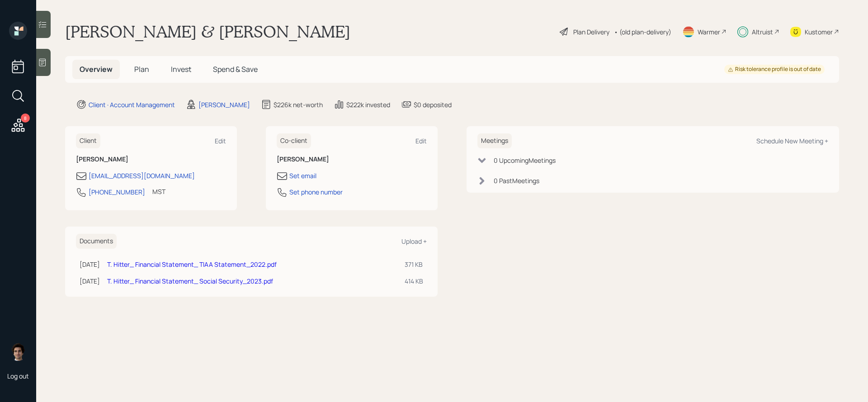 This screenshot has height=402, width=868. What do you see at coordinates (141, 69) in the screenshot?
I see `span: Plan` at bounding box center [141, 69].